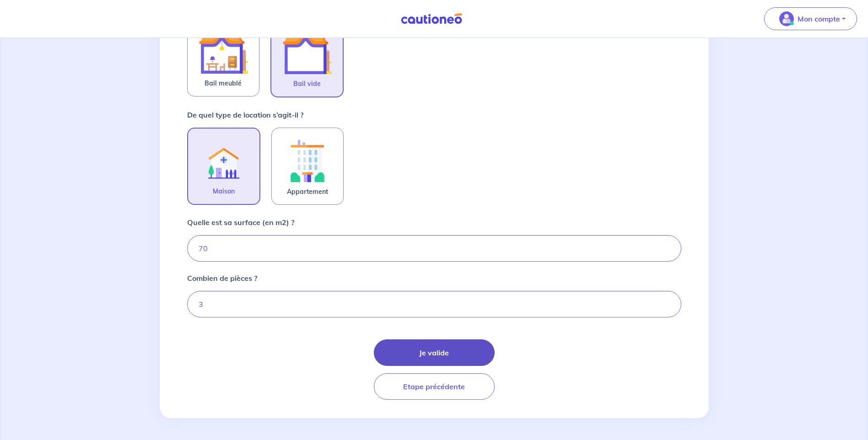 This screenshot has width=868, height=440. What do you see at coordinates (434, 248) in the screenshot?
I see `input: Ex : 67` at bounding box center [434, 248].